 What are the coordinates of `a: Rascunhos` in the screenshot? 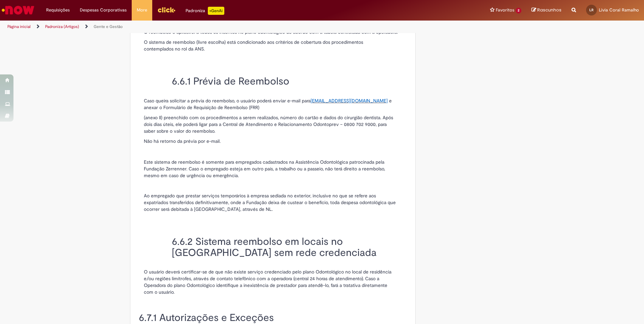 It's located at (546, 10).